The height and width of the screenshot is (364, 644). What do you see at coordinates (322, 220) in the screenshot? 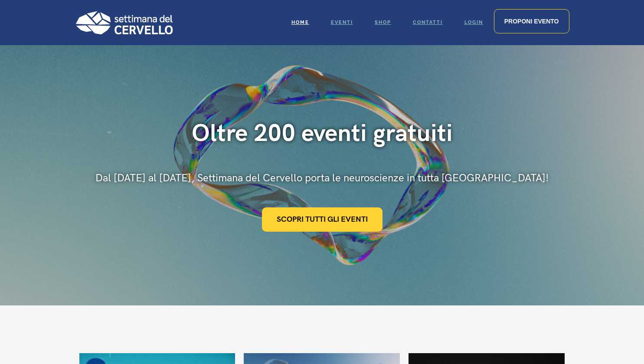
I see `a: Scopri tutti gli eventi` at bounding box center [322, 220].